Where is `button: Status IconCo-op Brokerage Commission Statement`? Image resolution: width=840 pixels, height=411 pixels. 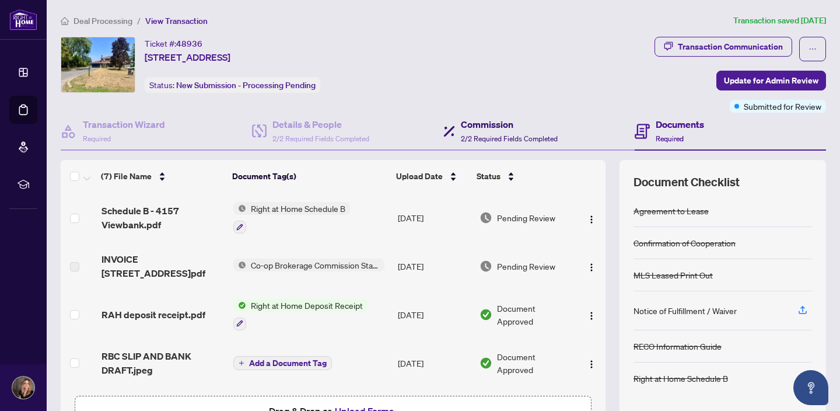
button: Status IconCo-op Brokerage Commission Statement is located at coordinates (309, 265).